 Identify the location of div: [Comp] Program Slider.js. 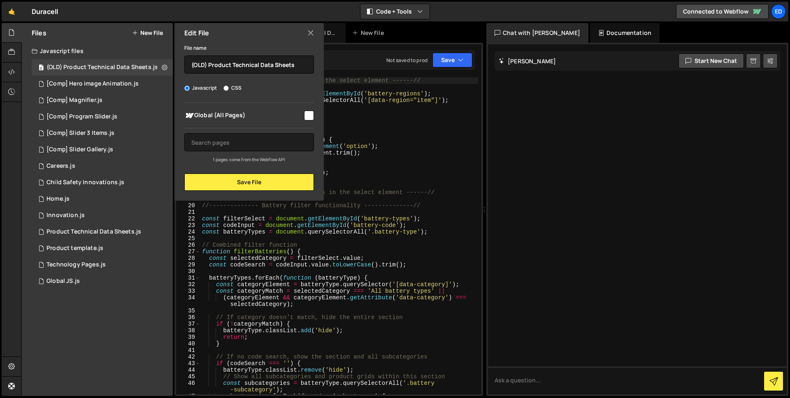
(82, 117).